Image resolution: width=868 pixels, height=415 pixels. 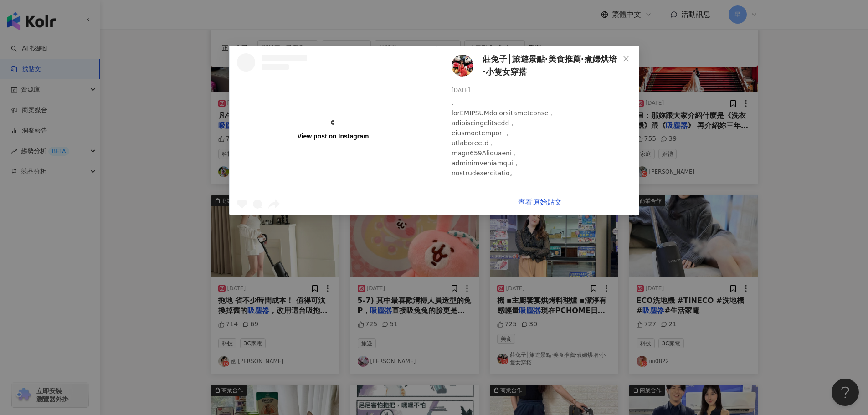 What do you see at coordinates (551, 66) in the screenshot?
I see `span: 莊兔子│旅遊景點·美食推薦·煮婦烘培·小隻女穿搭` at bounding box center [551, 66].